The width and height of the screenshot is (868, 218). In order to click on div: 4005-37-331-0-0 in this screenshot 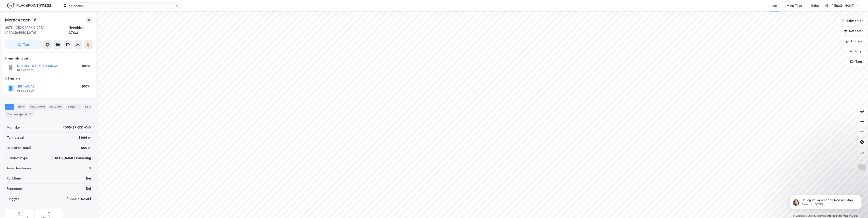, I will do `click(76, 128)`.